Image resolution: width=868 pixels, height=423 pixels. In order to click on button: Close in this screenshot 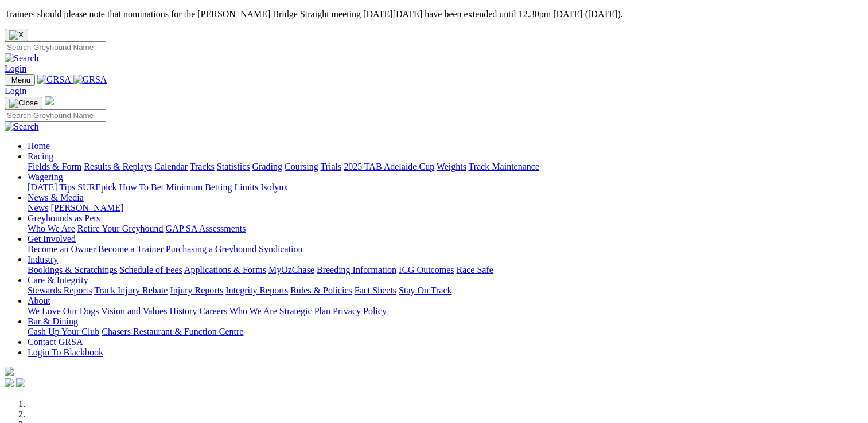, I will do `click(16, 35)`.